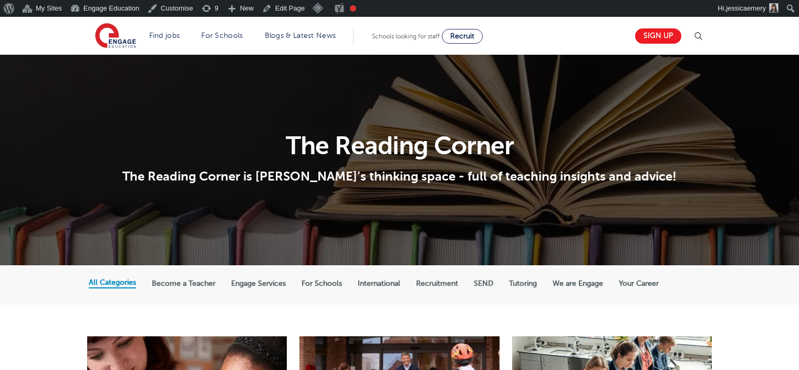 This screenshot has width=799, height=370. I want to click on label: Your Career, so click(639, 283).